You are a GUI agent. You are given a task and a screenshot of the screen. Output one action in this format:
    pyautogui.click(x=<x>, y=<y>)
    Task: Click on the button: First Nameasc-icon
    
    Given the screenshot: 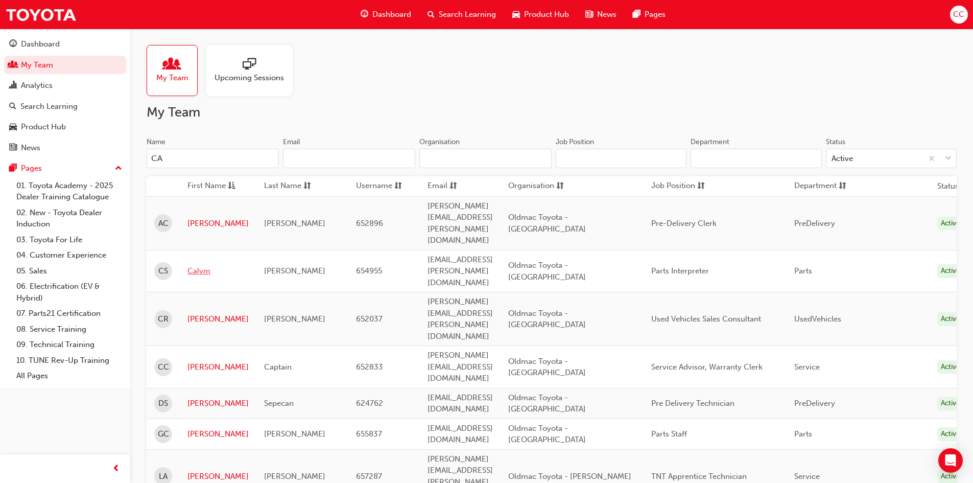 What is the action you would take?
    pyautogui.click(x=216, y=186)
    